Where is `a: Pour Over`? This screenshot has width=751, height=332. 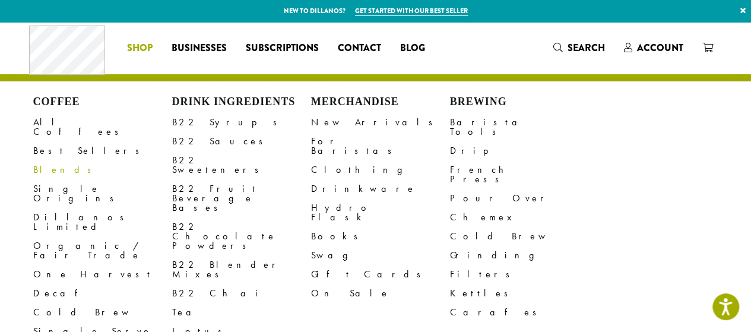
a: Pour Over is located at coordinates (519, 198).